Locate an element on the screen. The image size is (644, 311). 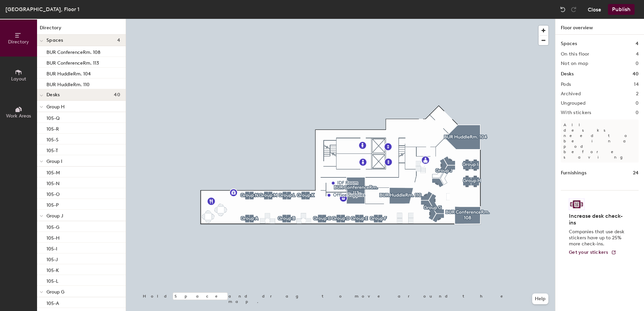
p: 105-H is located at coordinates (53, 237).